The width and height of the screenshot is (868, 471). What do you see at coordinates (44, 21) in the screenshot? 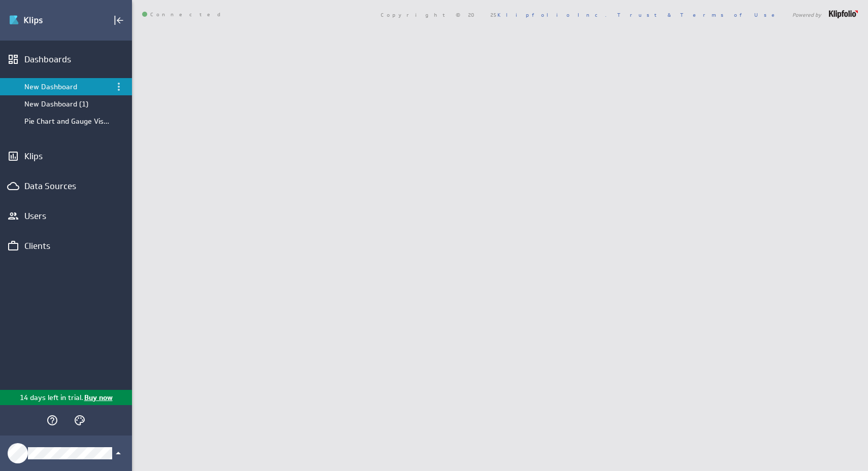
I see `img: Klipfolio klips logo` at bounding box center [44, 21].